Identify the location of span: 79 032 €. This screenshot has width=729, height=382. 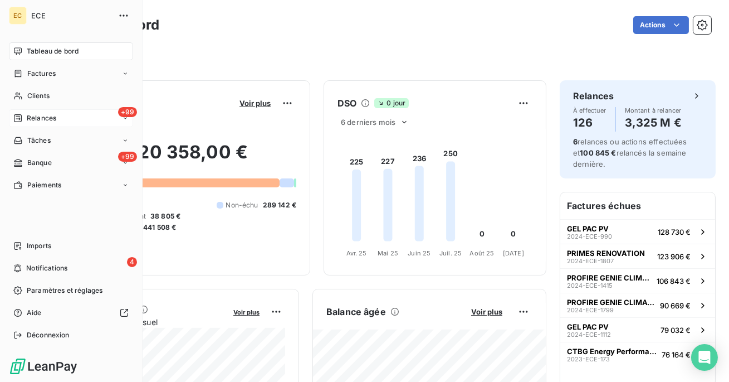
(676, 330).